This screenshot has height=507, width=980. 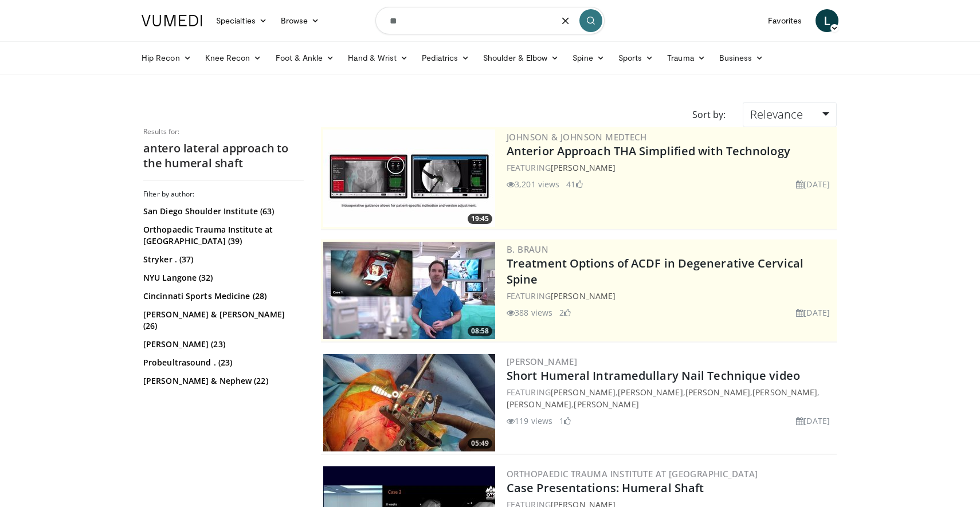 I want to click on li: 3,201 views, so click(x=533, y=184).